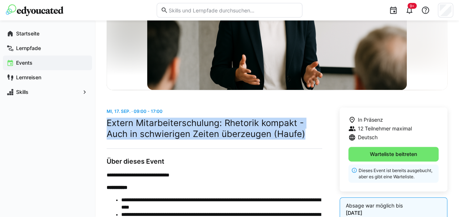 Image resolution: width=459 pixels, height=217 pixels. Describe the element at coordinates (368, 137) in the screenshot. I see `span: Deutsch` at that location.